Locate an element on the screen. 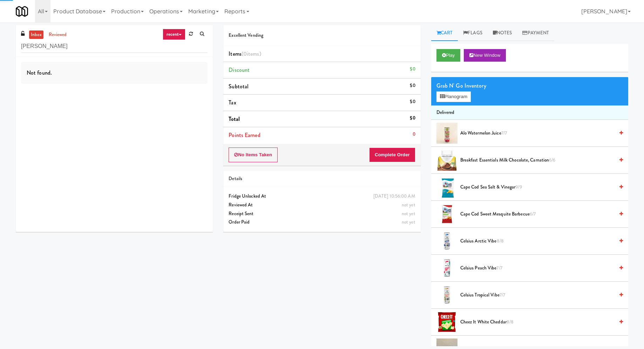 This screenshot has width=644, height=349. span: (0 ) is located at coordinates (252, 53).